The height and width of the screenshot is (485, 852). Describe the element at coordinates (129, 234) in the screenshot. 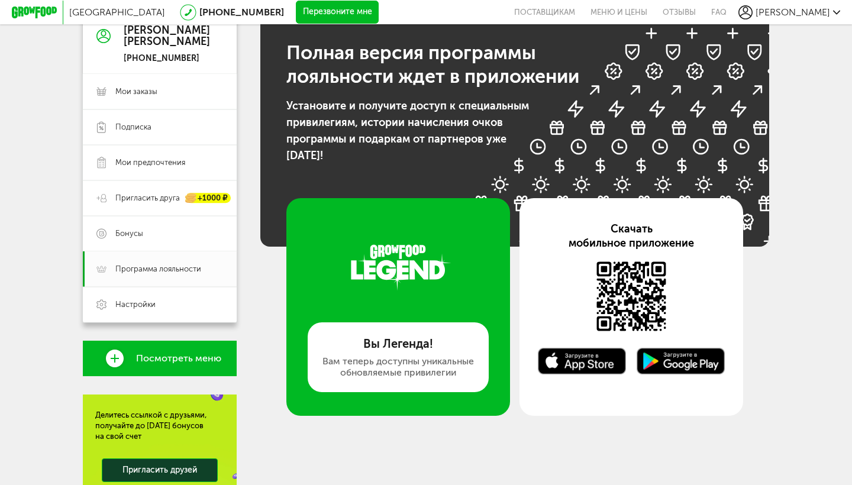

I see `span: Бонусы` at that location.